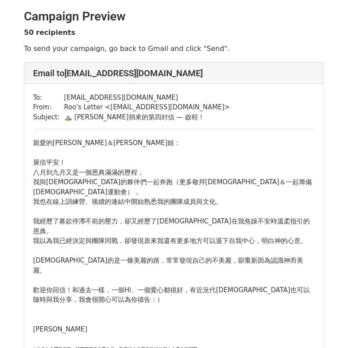 This screenshot has height=348, width=348. Describe the element at coordinates (48, 107) in the screenshot. I see `td: From:` at that location.